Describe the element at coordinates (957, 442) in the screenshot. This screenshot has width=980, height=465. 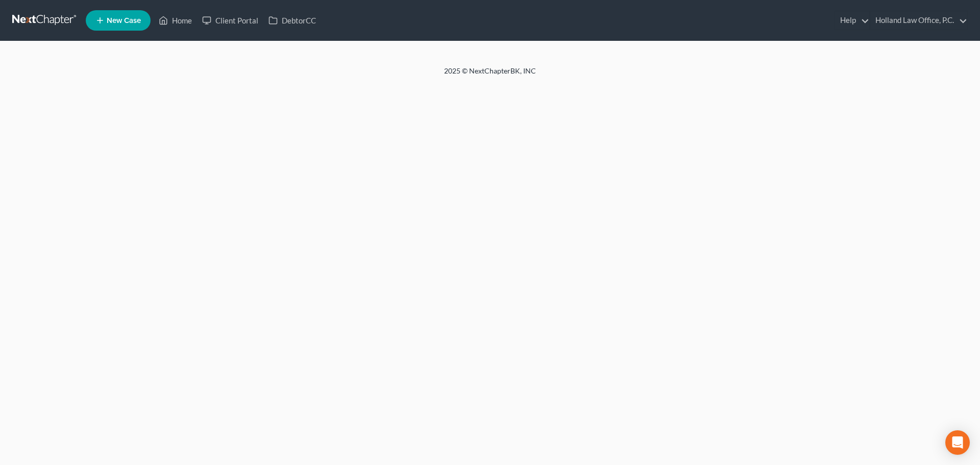
I see `div: Open Intercom Messenger` at that location.